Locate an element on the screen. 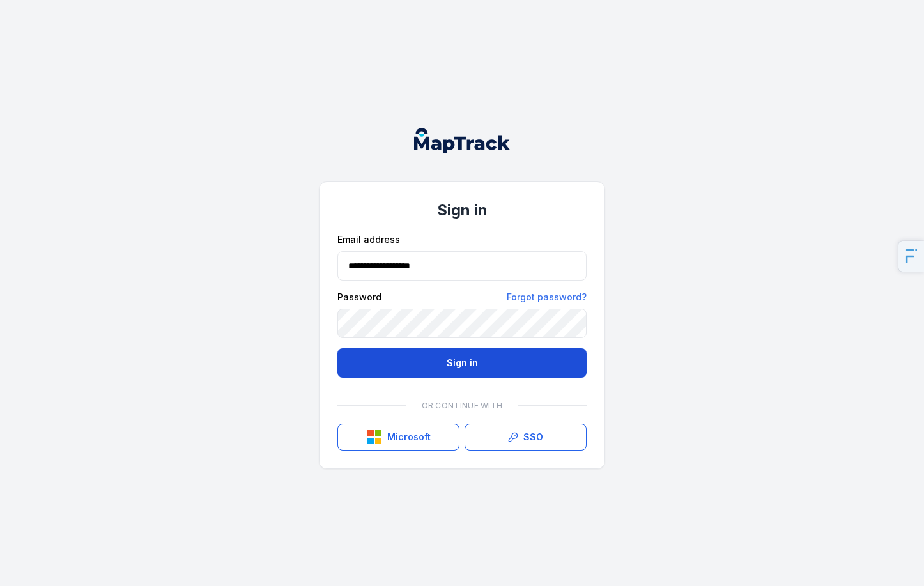 The width and height of the screenshot is (924, 586). label: Email address is located at coordinates (368, 240).